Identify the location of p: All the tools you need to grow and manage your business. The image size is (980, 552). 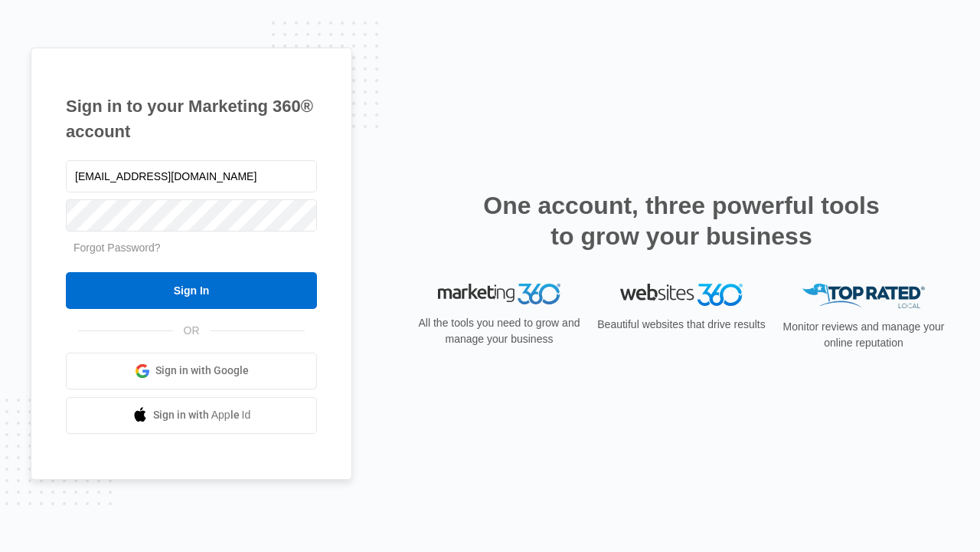
(500, 331).